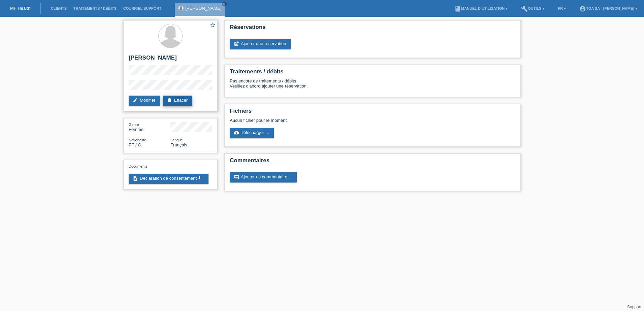 The width and height of the screenshot is (644, 311). I want to click on a: post_addAjouter une réservation, so click(260, 44).